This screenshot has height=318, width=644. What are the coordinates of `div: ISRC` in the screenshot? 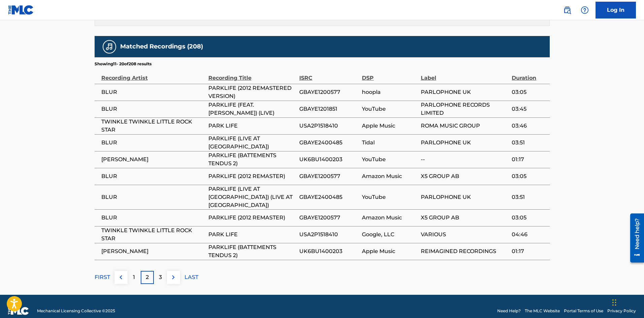 It's located at (329, 75).